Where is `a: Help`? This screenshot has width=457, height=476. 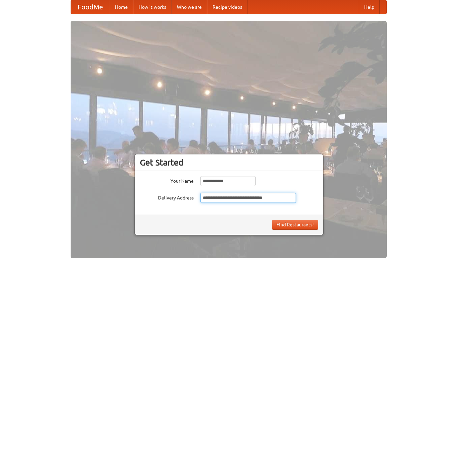
a: Help is located at coordinates (369, 7).